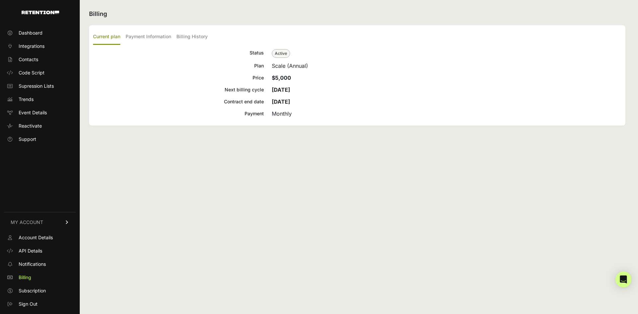 The height and width of the screenshot is (314, 638). Describe the element at coordinates (40, 59) in the screenshot. I see `a: Contacts` at that location.